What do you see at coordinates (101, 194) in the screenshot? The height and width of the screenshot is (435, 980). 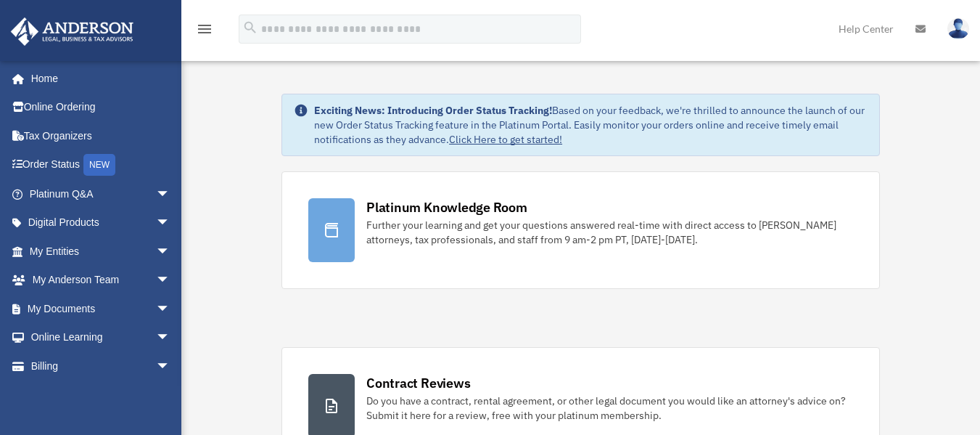 I see `a: Platinum Q&Aarrow_drop_down` at bounding box center [101, 194].